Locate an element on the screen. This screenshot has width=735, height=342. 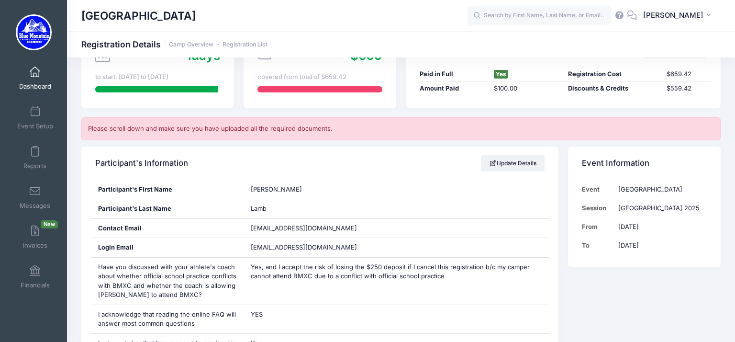
a: InvoicesNew is located at coordinates (35, 237).